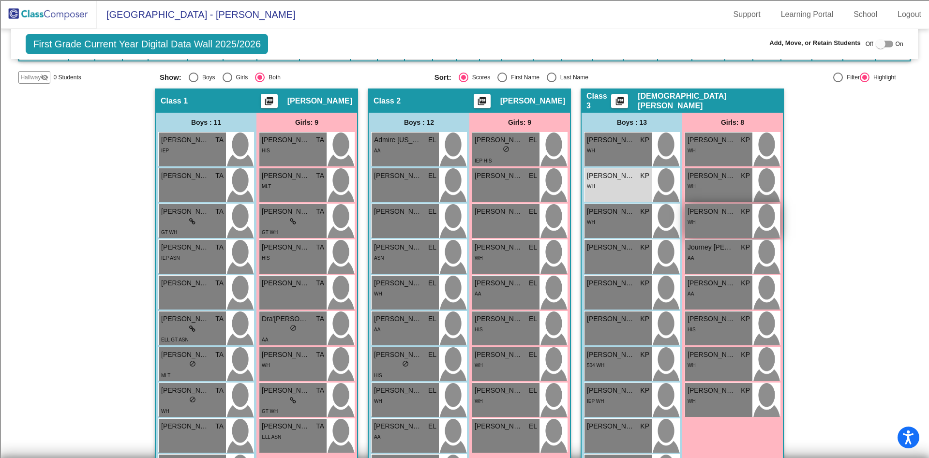 Image resolution: width=929 pixels, height=458 pixels. Describe the element at coordinates (307, 122) in the screenshot. I see `div: Girls: 9` at that location.